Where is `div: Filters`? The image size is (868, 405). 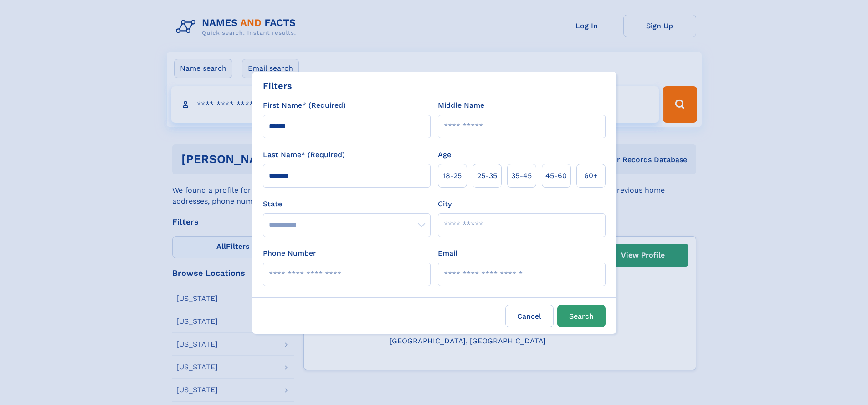
div: Filters is located at coordinates (278, 85).